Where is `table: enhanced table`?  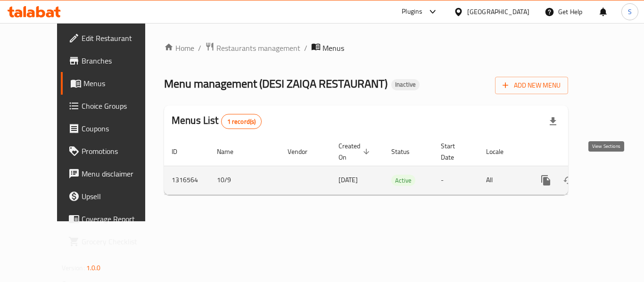 table: enhanced table is located at coordinates (399, 166).